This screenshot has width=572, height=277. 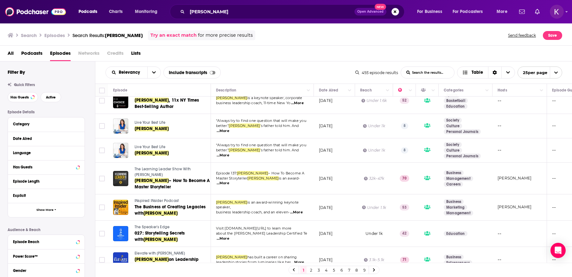 I want to click on div: Categories, so click(x=454, y=90).